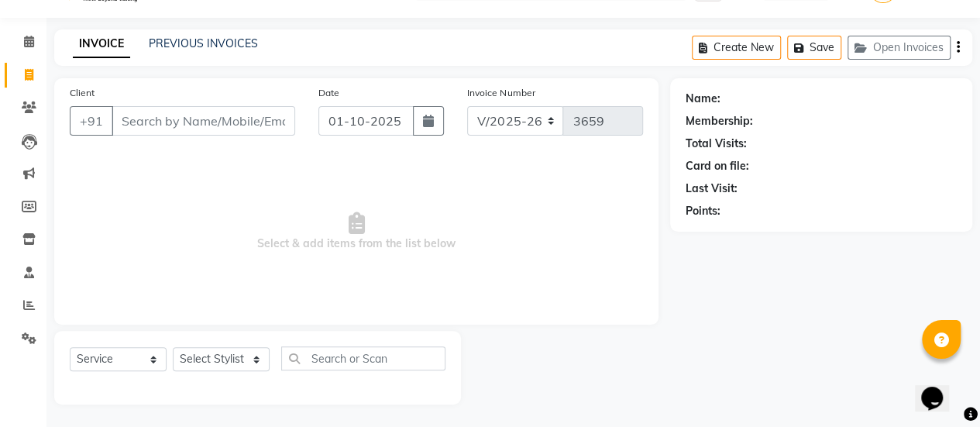 The height and width of the screenshot is (427, 980). Describe the element at coordinates (711, 189) in the screenshot. I see `div: Last Visit:` at that location.